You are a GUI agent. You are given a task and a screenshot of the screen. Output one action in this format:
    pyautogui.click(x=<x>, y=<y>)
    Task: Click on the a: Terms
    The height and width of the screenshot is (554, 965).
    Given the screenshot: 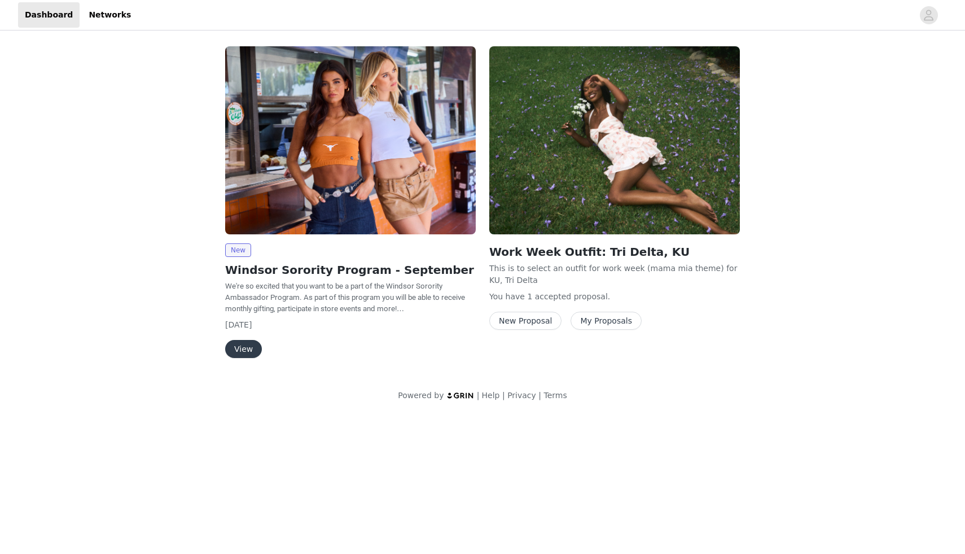 What is the action you would take?
    pyautogui.click(x=555, y=395)
    